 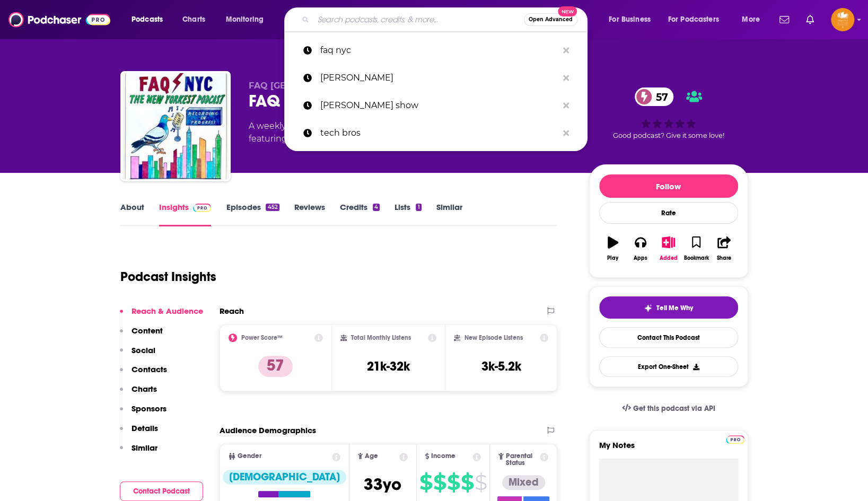 I want to click on div: Added, so click(x=668, y=259).